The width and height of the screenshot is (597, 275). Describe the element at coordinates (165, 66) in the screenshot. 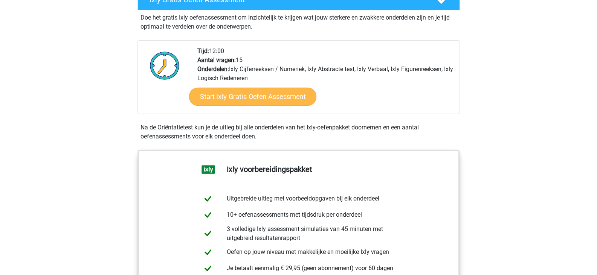

I see `img: Klok` at that location.